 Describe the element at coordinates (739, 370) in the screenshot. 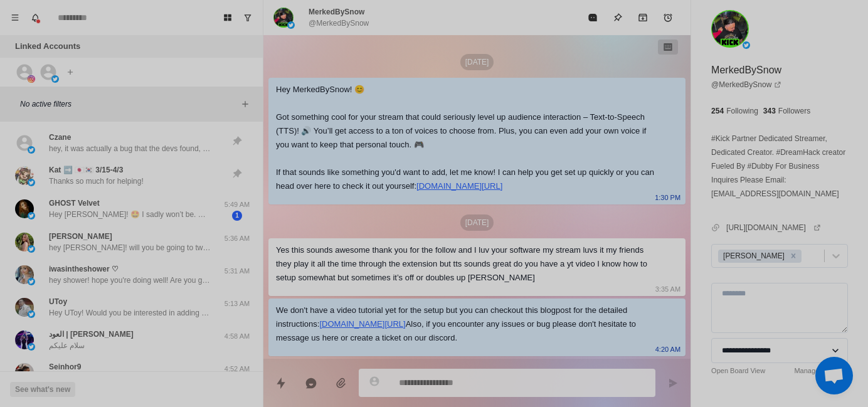

I see `a: Open Board View` at that location.